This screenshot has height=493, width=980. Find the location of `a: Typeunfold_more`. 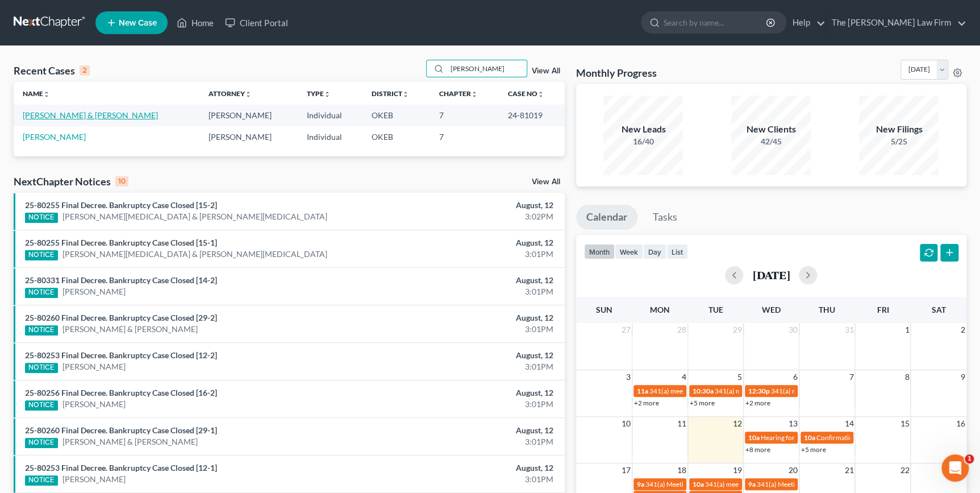

a: Typeunfold_more is located at coordinates (319, 93).